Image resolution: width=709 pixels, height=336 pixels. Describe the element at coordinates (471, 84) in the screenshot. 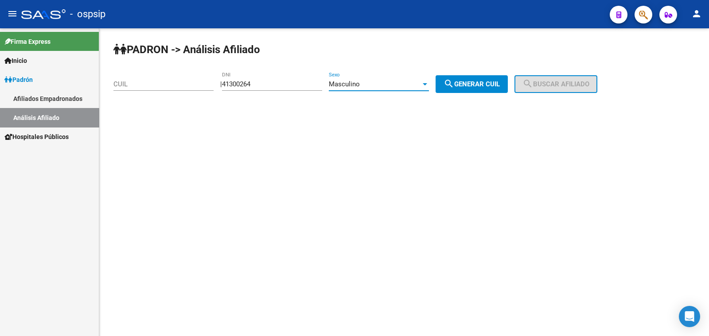

I see `button: Generar CUIL` at that location.